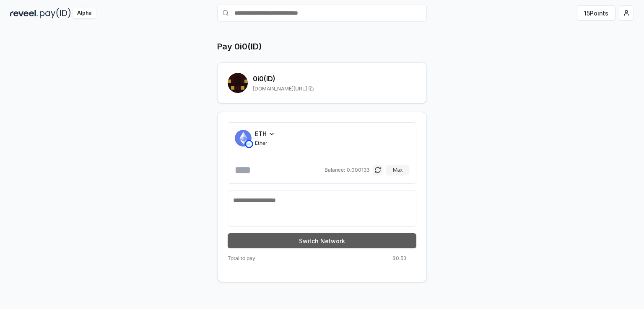  I want to click on span: ETH, so click(261, 134).